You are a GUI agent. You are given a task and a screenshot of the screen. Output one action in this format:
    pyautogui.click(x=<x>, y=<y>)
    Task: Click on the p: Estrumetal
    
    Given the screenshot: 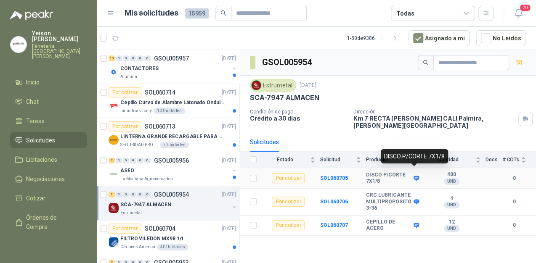 What is the action you would take?
    pyautogui.click(x=131, y=213)
    